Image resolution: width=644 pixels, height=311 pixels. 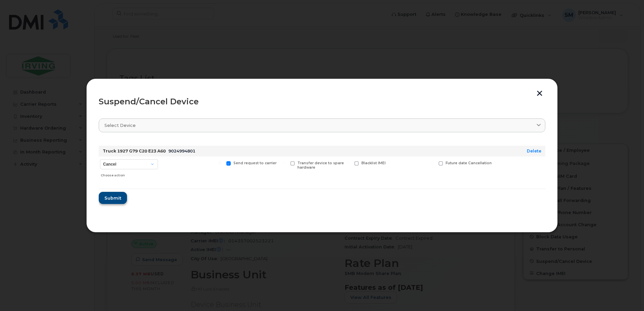 What do you see at coordinates (129, 174) in the screenshot?
I see `div: Choose action` at bounding box center [129, 174].